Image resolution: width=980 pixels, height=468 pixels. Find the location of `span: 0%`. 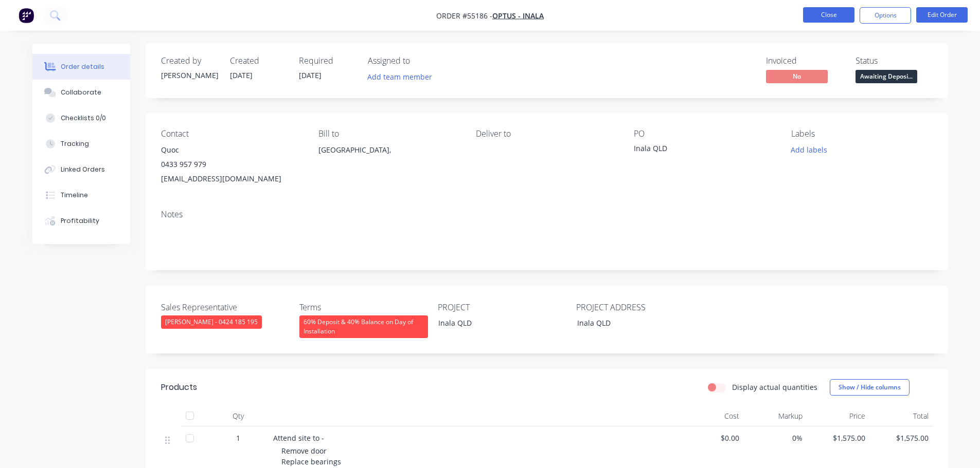

span: 0% is located at coordinates (774, 438).